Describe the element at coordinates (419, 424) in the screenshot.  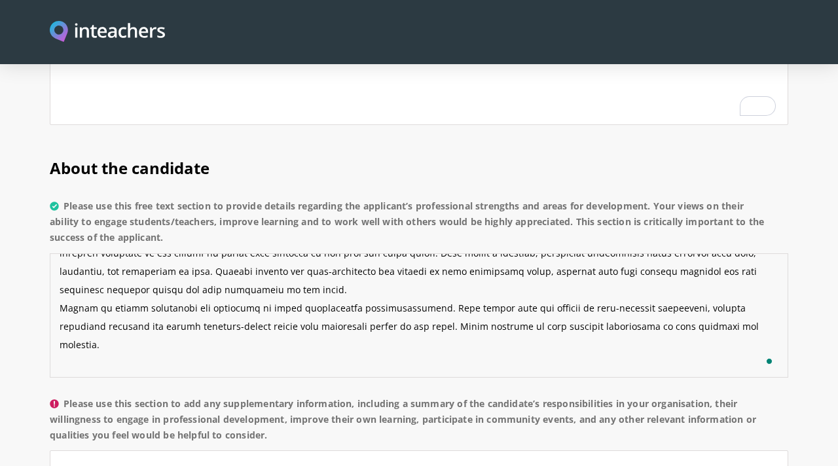
I see `label: Please use this section to add any supplementary information, including a summary of the candidat...` at that location.